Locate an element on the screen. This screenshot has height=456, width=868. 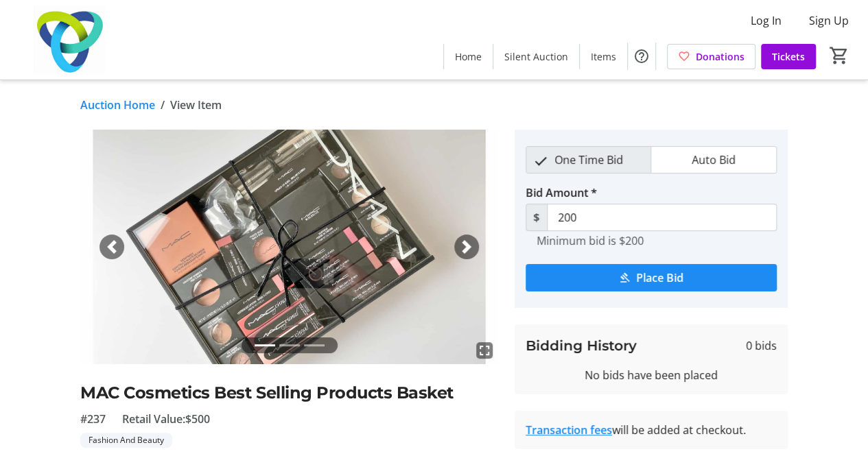
a: Transaction fees is located at coordinates (569, 429).